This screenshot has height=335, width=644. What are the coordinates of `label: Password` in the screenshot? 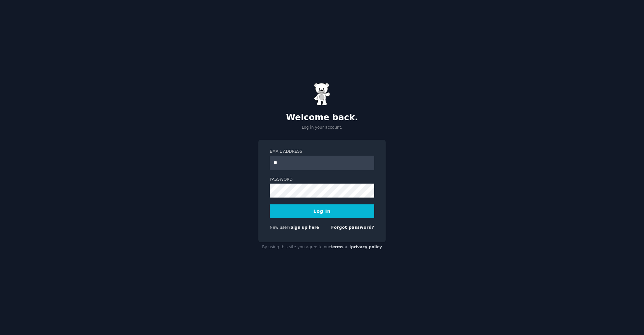 It's located at (322, 180).